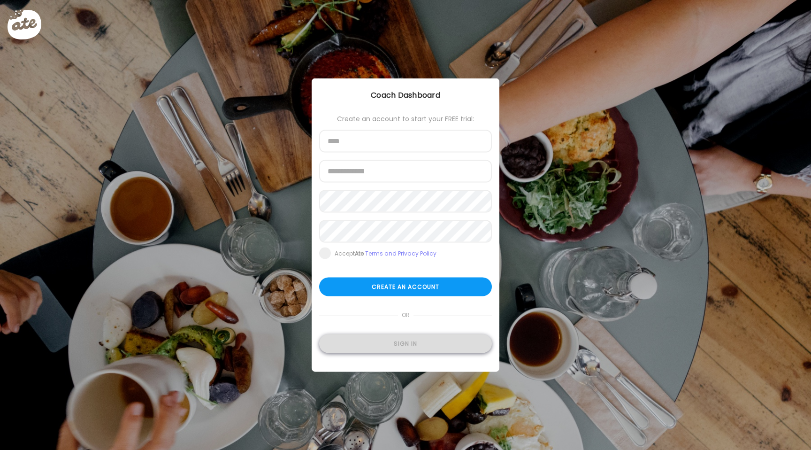 This screenshot has width=811, height=450. I want to click on div: Create an account to start your FREE trial:, so click(405, 119).